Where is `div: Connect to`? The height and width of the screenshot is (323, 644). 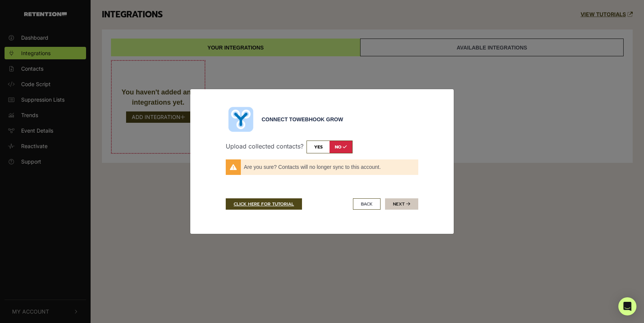
div: Connect to is located at coordinates (339, 119).